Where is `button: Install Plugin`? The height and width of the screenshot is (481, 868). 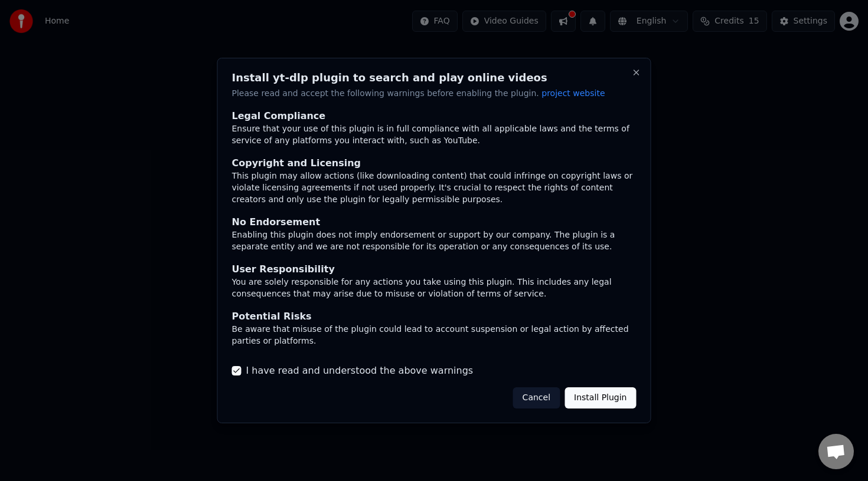
button: Install Plugin is located at coordinates (599, 397).